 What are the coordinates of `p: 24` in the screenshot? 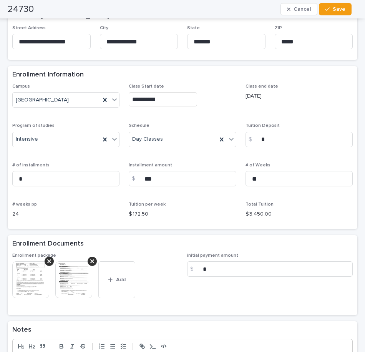 It's located at (66, 214).